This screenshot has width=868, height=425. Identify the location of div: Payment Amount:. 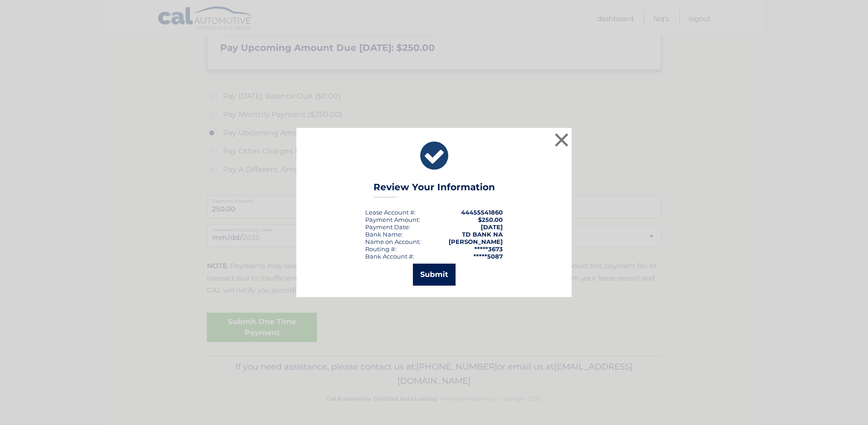
(393, 219).